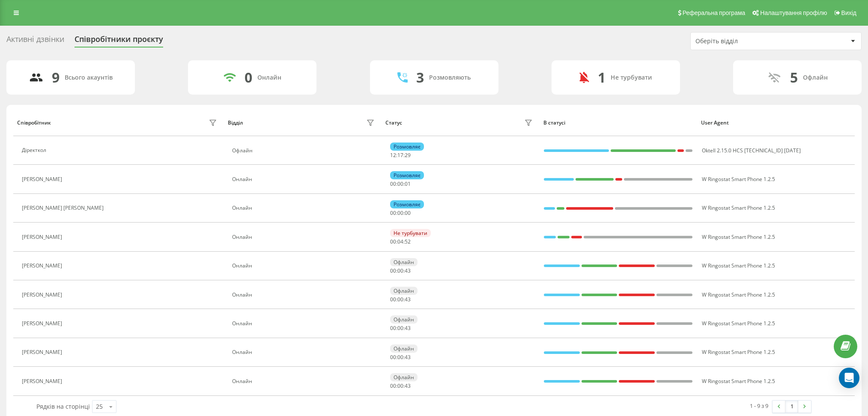  What do you see at coordinates (714, 13) in the screenshot?
I see `span: Реферальна програма` at bounding box center [714, 13].